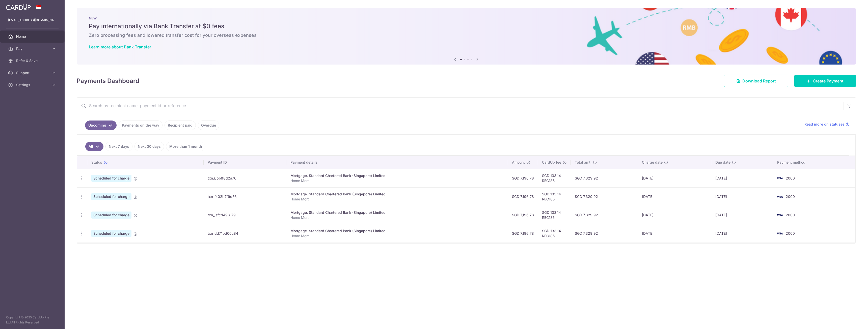 Image resolution: width=868 pixels, height=329 pixels. Describe the element at coordinates (33, 49) in the screenshot. I see `span: Pay` at that location.